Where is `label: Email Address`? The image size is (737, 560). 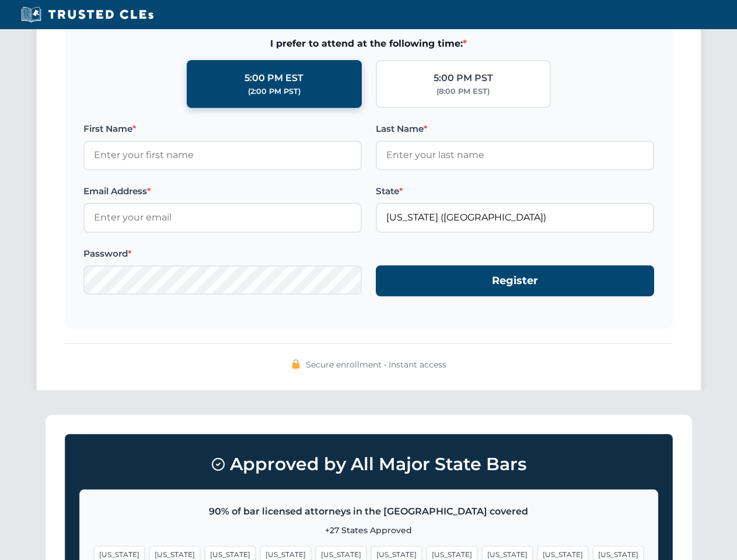
label: Email Address is located at coordinates (223, 191).